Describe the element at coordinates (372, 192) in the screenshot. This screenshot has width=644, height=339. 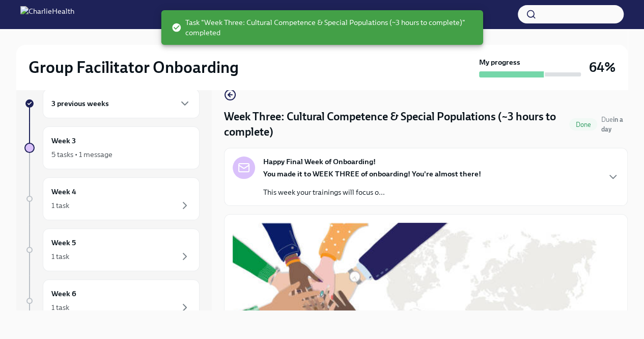
I see `p: This week your trainings will focus o...` at that location.